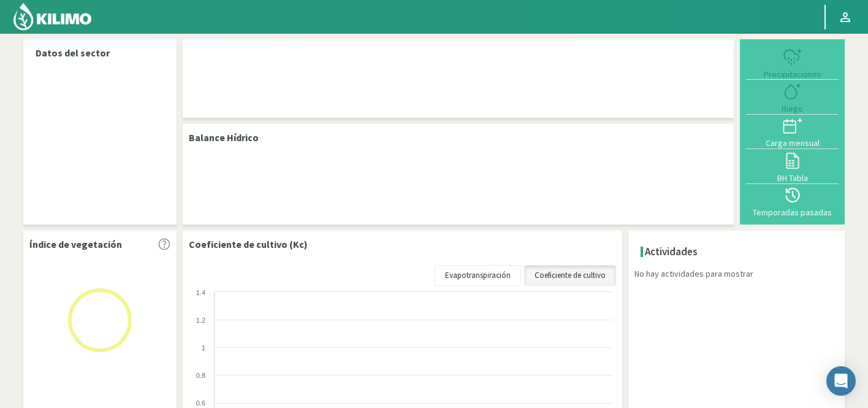 Image resolution: width=868 pixels, height=408 pixels. Describe the element at coordinates (570, 276) in the screenshot. I see `a: Coeficiente de cultivo` at that location.